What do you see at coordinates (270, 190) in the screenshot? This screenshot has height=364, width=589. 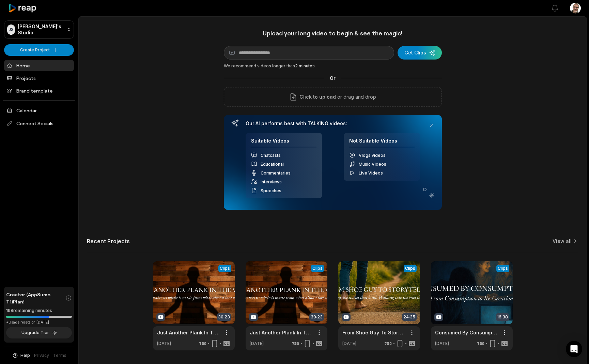 I see `span: Speeches` at bounding box center [270, 190].